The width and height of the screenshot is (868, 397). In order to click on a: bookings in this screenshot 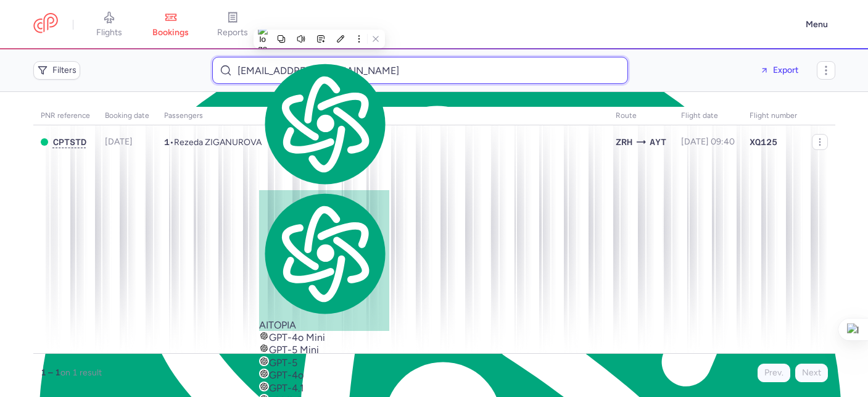, I will do `click(171, 24)`.